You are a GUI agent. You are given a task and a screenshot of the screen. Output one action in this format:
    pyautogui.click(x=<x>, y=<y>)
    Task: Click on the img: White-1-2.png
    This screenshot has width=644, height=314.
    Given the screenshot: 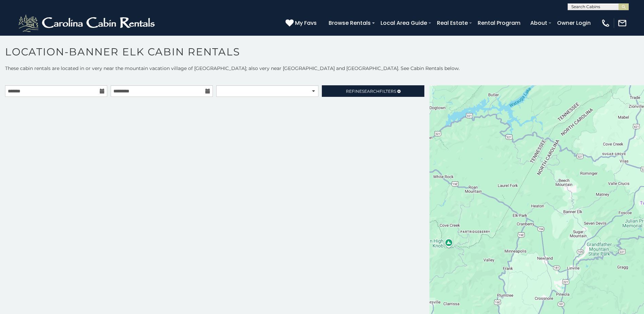 What is the action you would take?
    pyautogui.click(x=87, y=23)
    